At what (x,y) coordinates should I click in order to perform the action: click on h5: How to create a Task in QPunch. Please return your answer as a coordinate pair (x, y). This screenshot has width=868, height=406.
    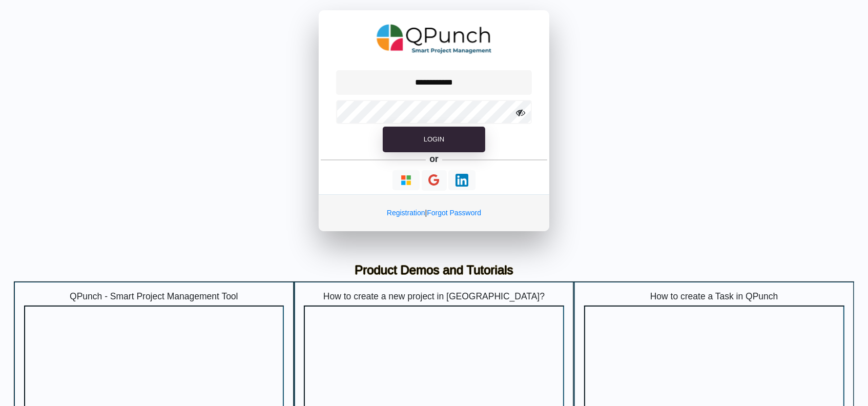
    Looking at the image, I should click on (714, 296).